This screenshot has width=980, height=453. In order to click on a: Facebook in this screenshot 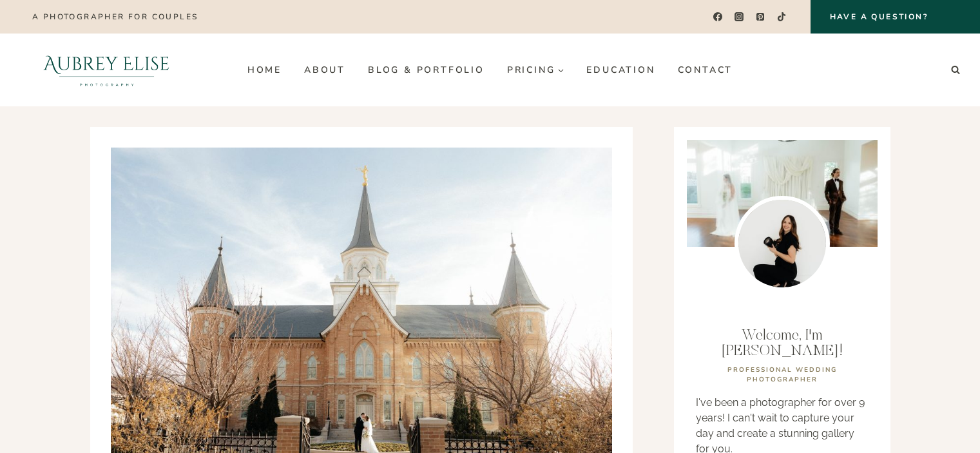, I will do `click(717, 17)`.